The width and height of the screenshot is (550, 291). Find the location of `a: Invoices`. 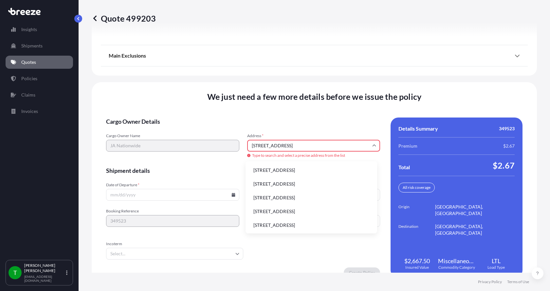

a: Invoices is located at coordinates (39, 111).